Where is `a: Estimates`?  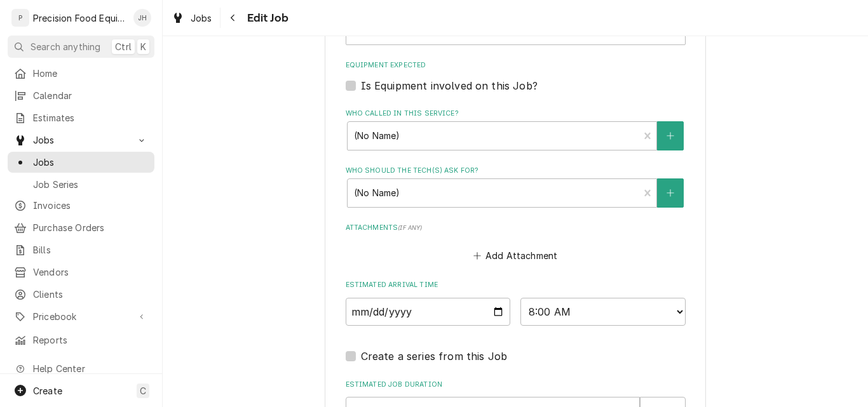
a: Estimates is located at coordinates (81, 117).